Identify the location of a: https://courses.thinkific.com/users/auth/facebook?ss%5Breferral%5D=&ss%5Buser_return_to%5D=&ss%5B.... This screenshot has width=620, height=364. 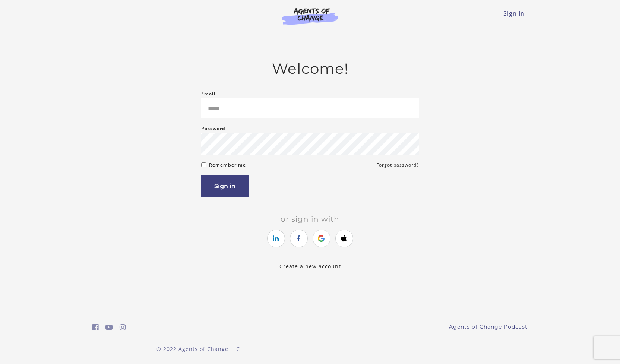
(299, 239).